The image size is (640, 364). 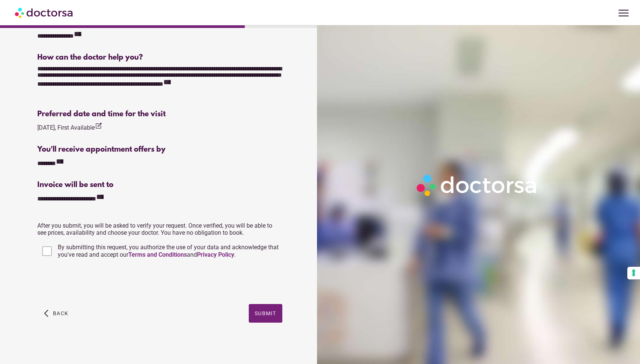 What do you see at coordinates (624, 13) in the screenshot?
I see `span: menu` at bounding box center [624, 13].